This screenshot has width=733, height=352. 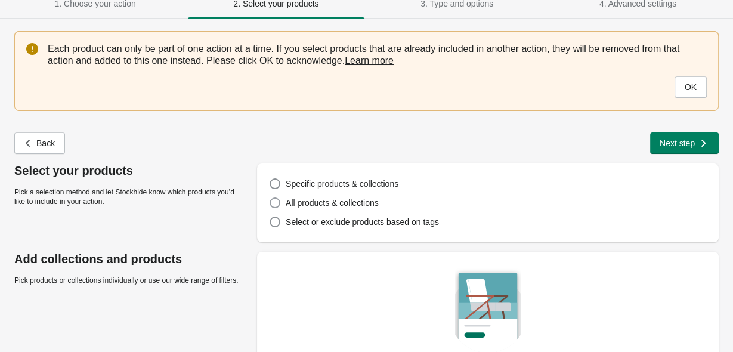 What do you see at coordinates (677, 143) in the screenshot?
I see `span: Next step` at bounding box center [677, 143].